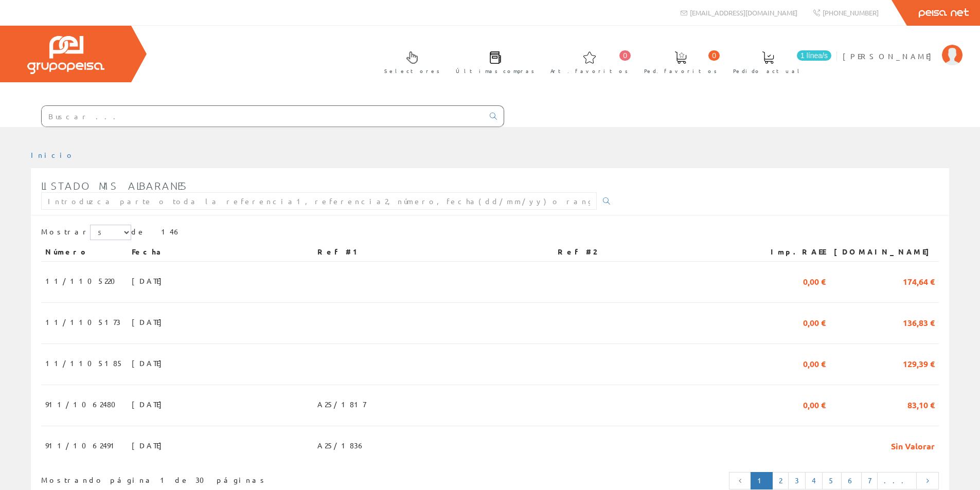 This screenshot has height=490, width=980. What do you see at coordinates (263, 116) in the screenshot?
I see `input: Buscar ...` at bounding box center [263, 116].